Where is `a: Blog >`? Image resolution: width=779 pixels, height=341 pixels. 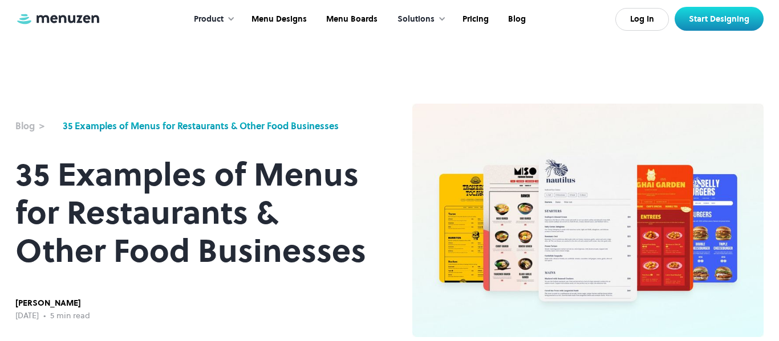
a: Blog > is located at coordinates (36, 126).